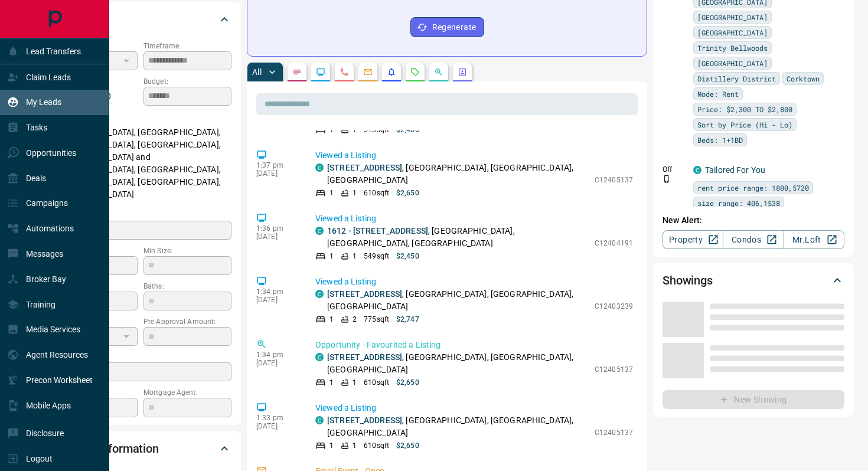 This screenshot has height=471, width=868. Describe the element at coordinates (415, 72) in the screenshot. I see `svg: Requests` at that location.